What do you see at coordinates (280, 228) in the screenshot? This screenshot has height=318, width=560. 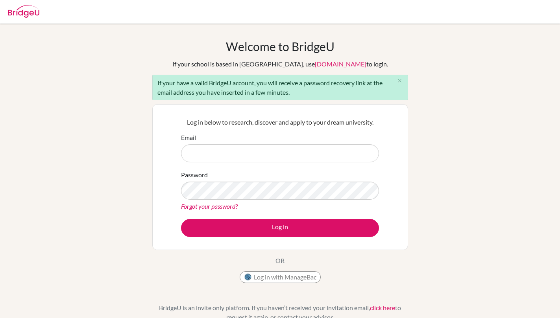 I see `button: Log in` at bounding box center [280, 228].